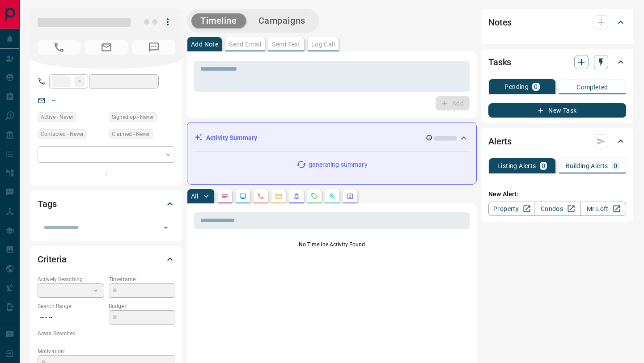 The image size is (644, 363). I want to click on svg: Lead Browsing Activity, so click(243, 196).